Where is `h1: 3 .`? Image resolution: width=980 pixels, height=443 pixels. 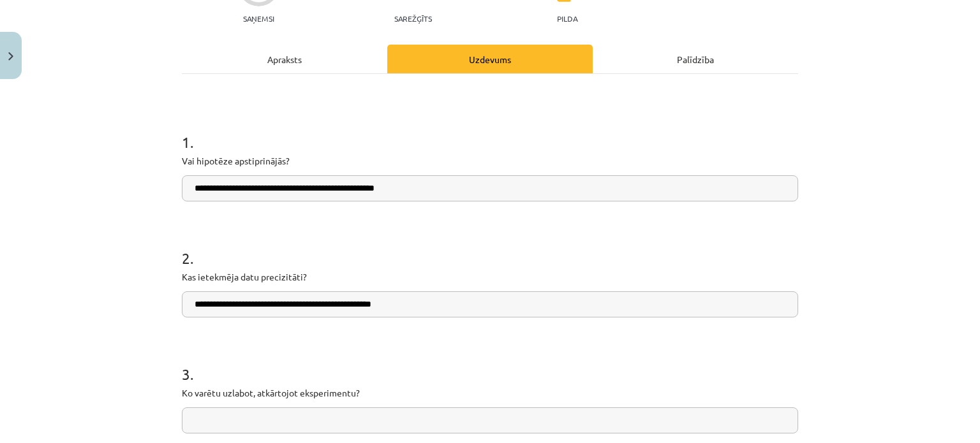
h1: 3 . is located at coordinates (490, 363).